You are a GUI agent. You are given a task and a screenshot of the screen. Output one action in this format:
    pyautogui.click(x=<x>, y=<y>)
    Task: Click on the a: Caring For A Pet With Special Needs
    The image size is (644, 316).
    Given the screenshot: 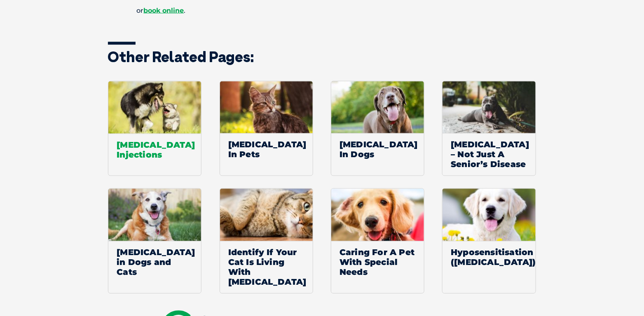 What is the action you would take?
    pyautogui.click(x=377, y=241)
    